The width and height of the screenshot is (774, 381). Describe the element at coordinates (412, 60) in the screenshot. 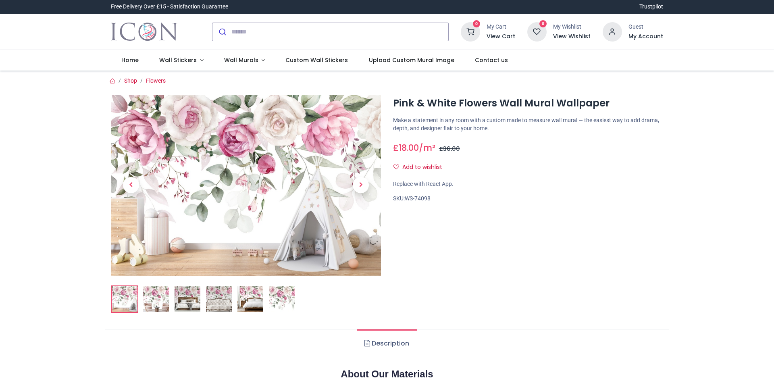

I see `span: Upload Custom Mural Image` at that location.